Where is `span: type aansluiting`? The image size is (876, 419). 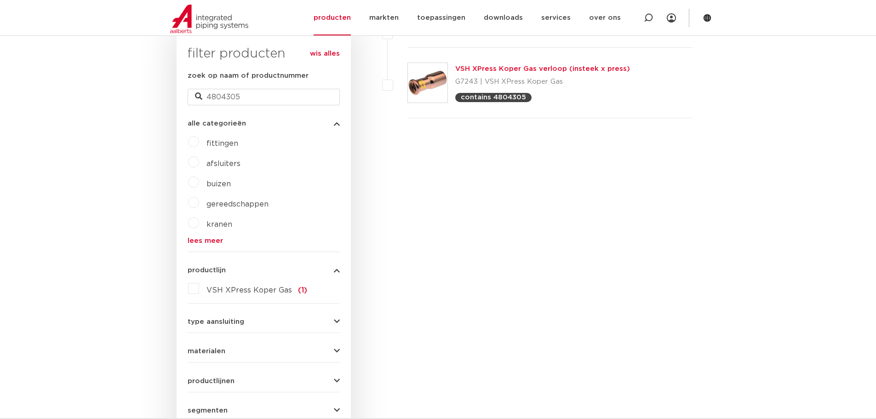 span: type aansluiting is located at coordinates (216, 321).